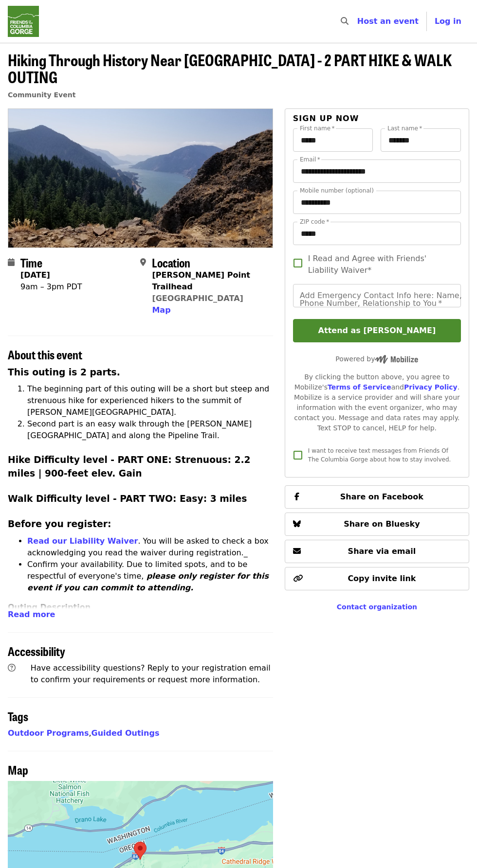 Image resolution: width=477 pixels, height=868 pixels. I want to click on li: The beginning part of this outing will be a short but steep and strenuous hike for experienced hi..., so click(150, 401).